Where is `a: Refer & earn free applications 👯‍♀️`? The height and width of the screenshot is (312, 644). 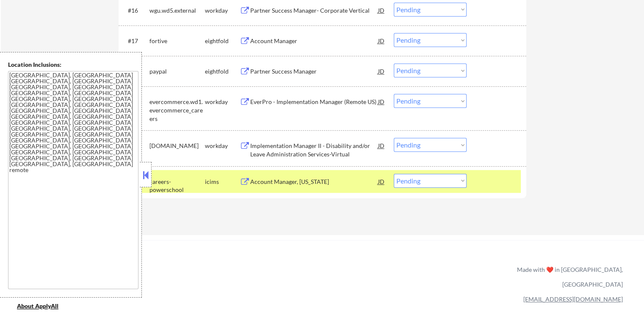 a: Refer & earn free applications 👯‍♀️ is located at coordinates (178, 278).